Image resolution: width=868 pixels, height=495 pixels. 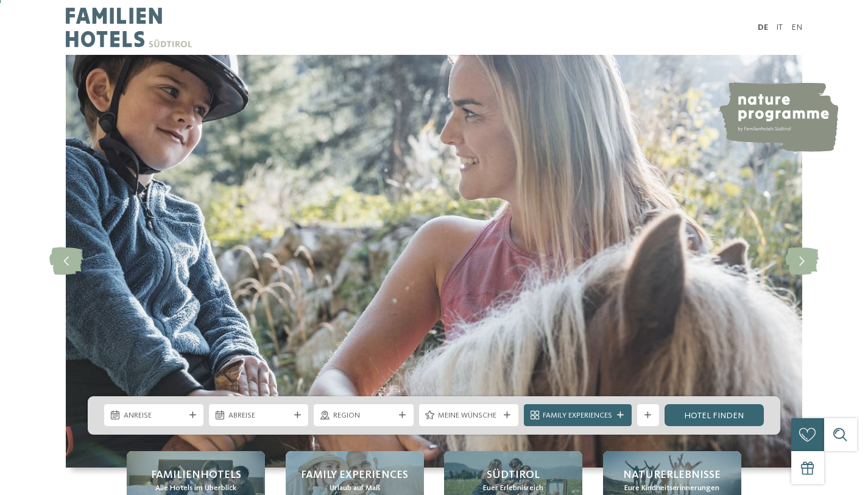 What do you see at coordinates (777, 117) in the screenshot?
I see `img: nature programme by Familienhotels Südtirol` at bounding box center [777, 117].